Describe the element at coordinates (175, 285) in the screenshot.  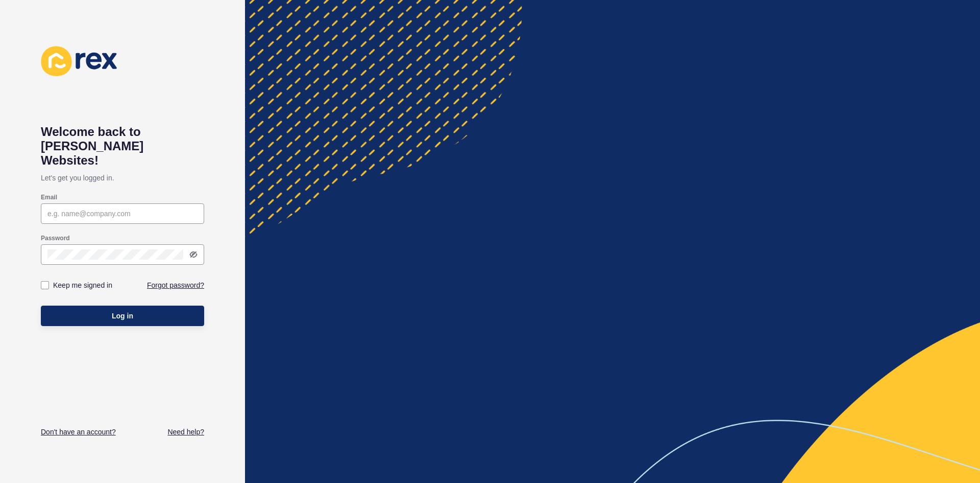
I see `a: Forgot password?` at that location.